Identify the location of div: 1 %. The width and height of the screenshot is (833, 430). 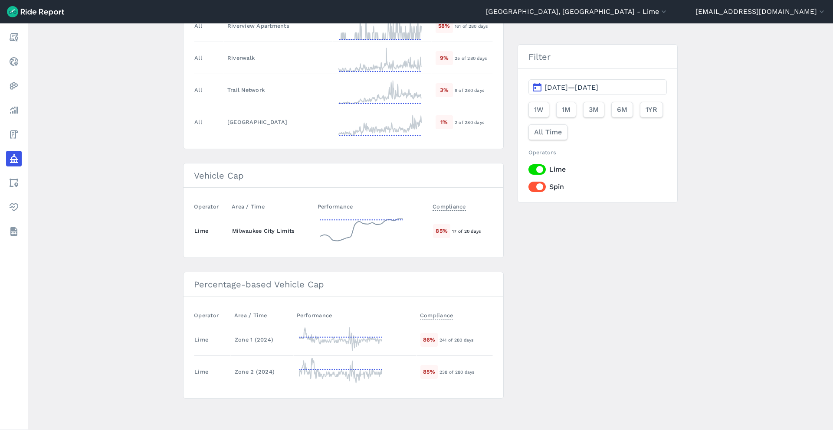
(444, 122).